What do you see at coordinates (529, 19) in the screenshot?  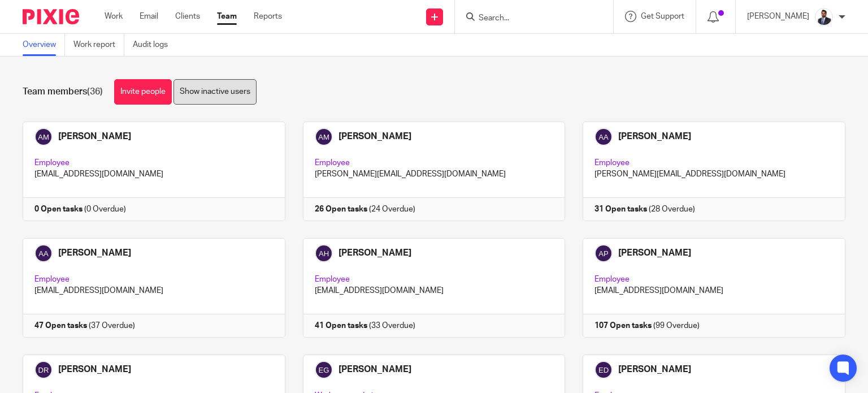 I see `input: Search` at bounding box center [529, 19].